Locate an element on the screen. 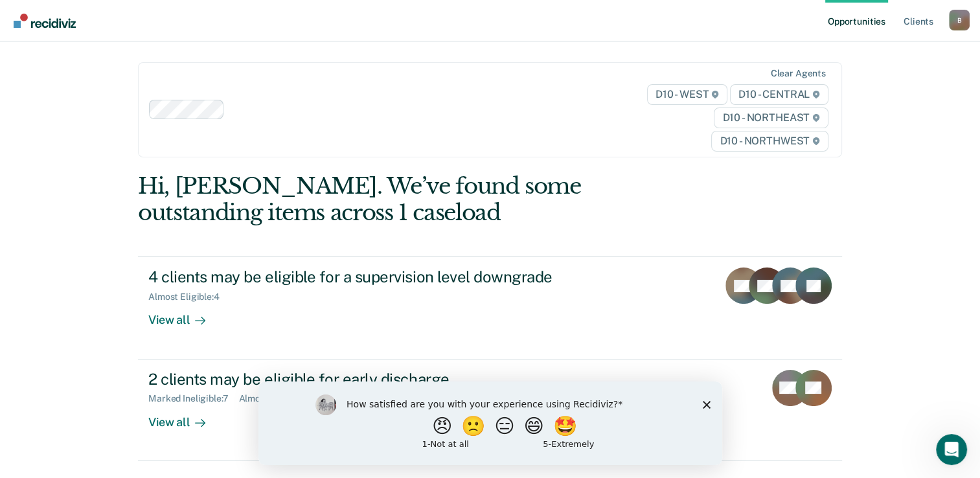 This screenshot has height=478, width=980. img: Profile image for Kim is located at coordinates (68, 24).